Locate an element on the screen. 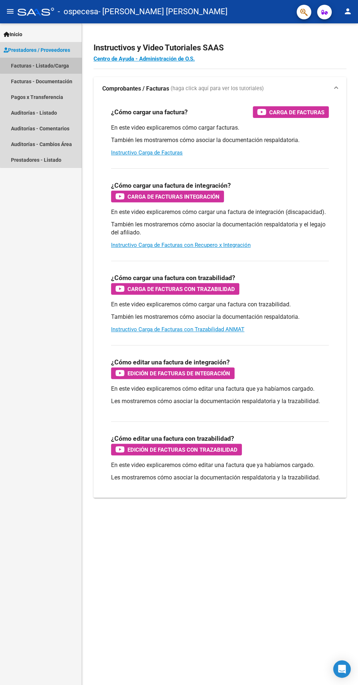  span: Edición de Facturas con Trazabilidad is located at coordinates (182, 450).